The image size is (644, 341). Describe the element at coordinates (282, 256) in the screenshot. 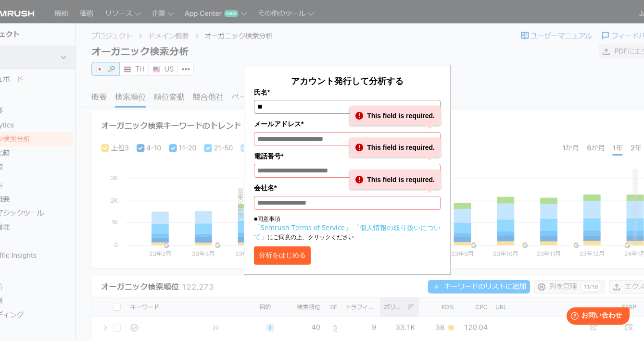

I see `button: 分析をはじめる` at that location.